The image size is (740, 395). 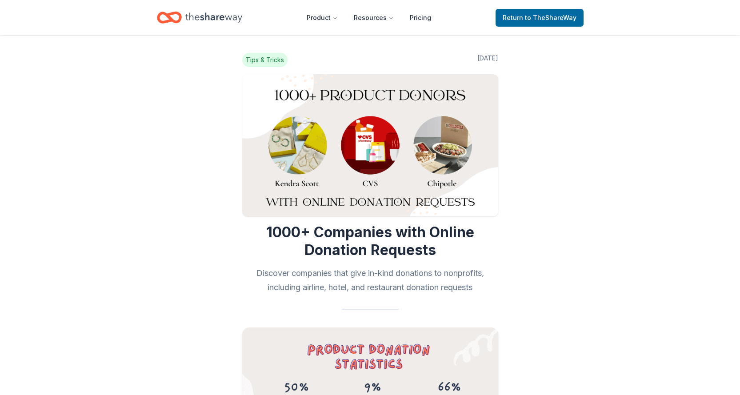 I want to click on span: Tips & Tricks, so click(x=265, y=60).